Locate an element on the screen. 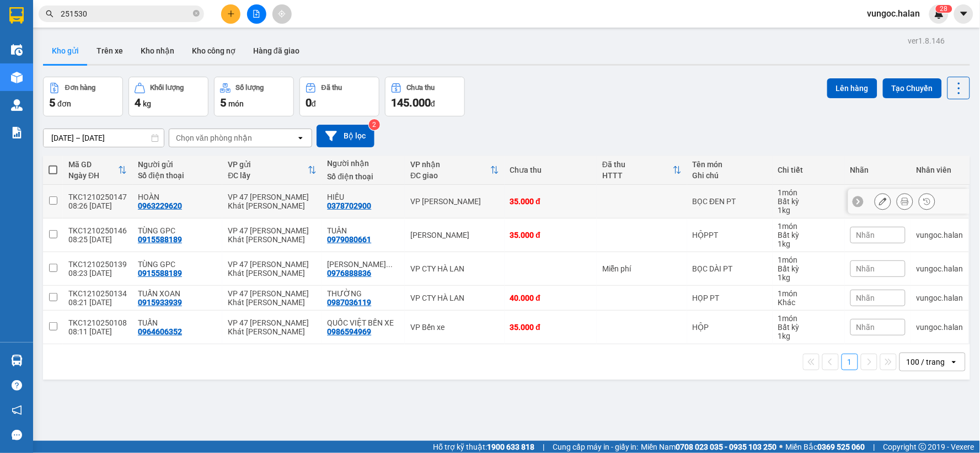 The width and height of the screenshot is (980, 453). div: 0963229620 is located at coordinates (160, 206).